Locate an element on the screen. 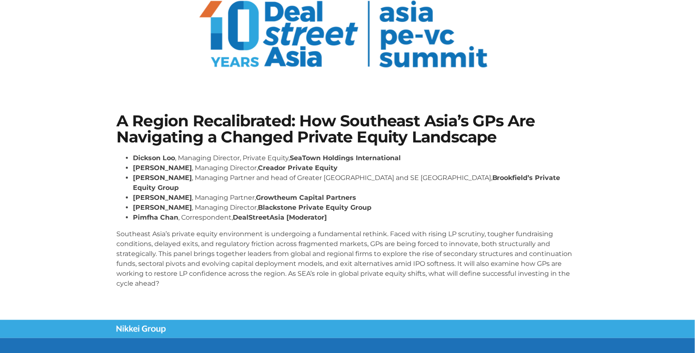 The image size is (695, 353). li: , Managing Partner, is located at coordinates (356, 198).